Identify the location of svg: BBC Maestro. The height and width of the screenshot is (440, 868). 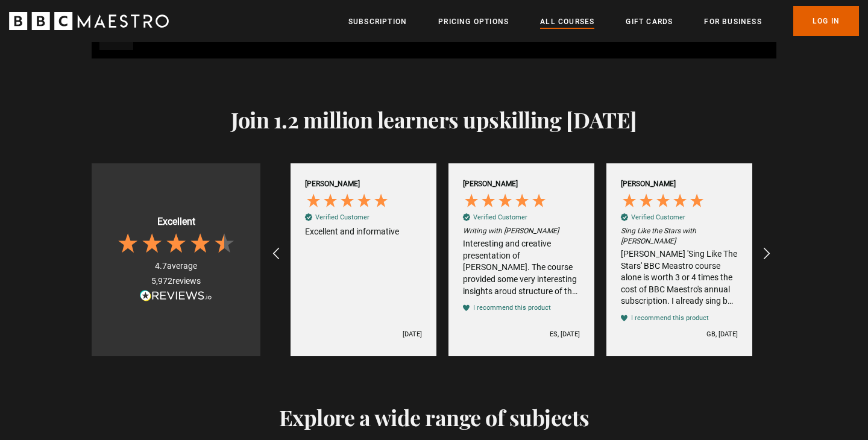
(89, 21).